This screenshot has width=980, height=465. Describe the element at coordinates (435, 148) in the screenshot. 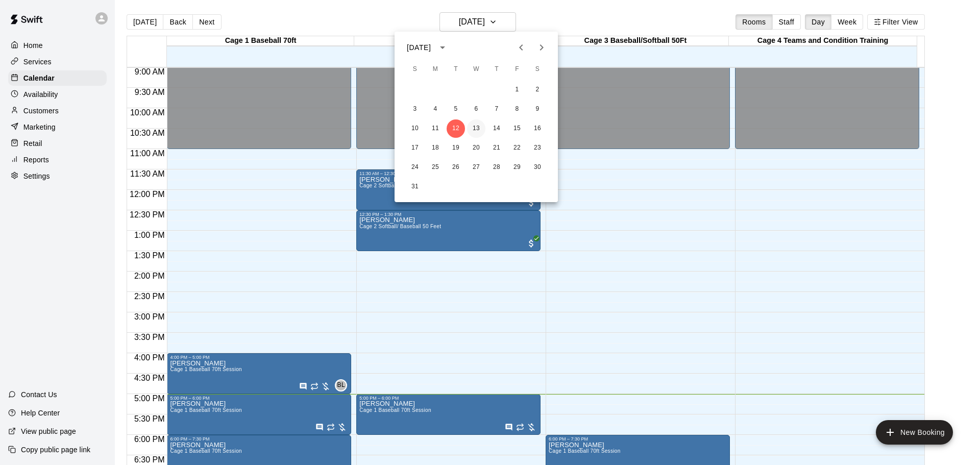

I see `button: 18` at that location.